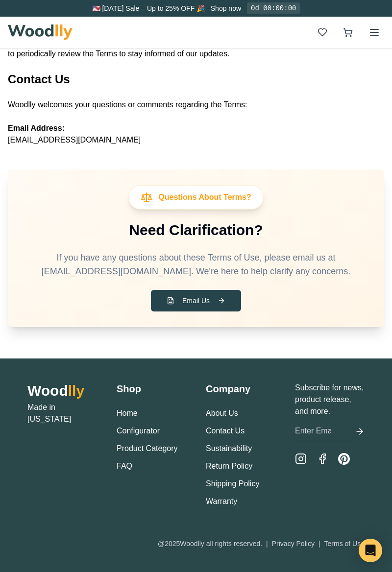  I want to click on a: Sustainability, so click(229, 448).